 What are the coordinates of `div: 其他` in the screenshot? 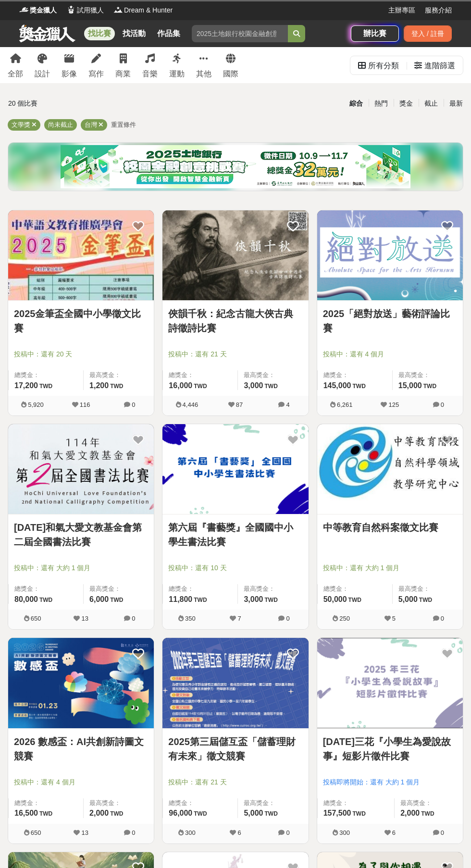 It's located at (204, 74).